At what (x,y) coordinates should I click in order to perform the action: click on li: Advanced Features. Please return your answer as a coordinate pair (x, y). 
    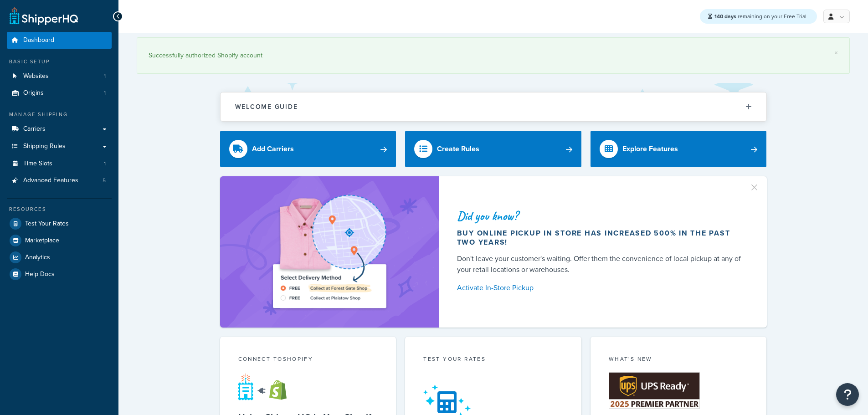
    Looking at the image, I should click on (59, 181).